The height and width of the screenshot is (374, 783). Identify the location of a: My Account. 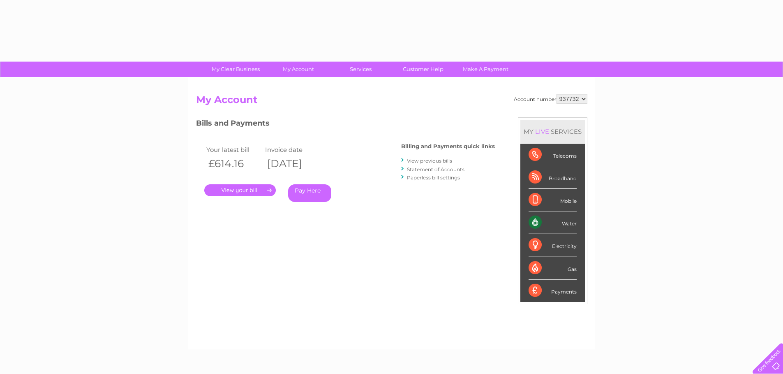
(298, 69).